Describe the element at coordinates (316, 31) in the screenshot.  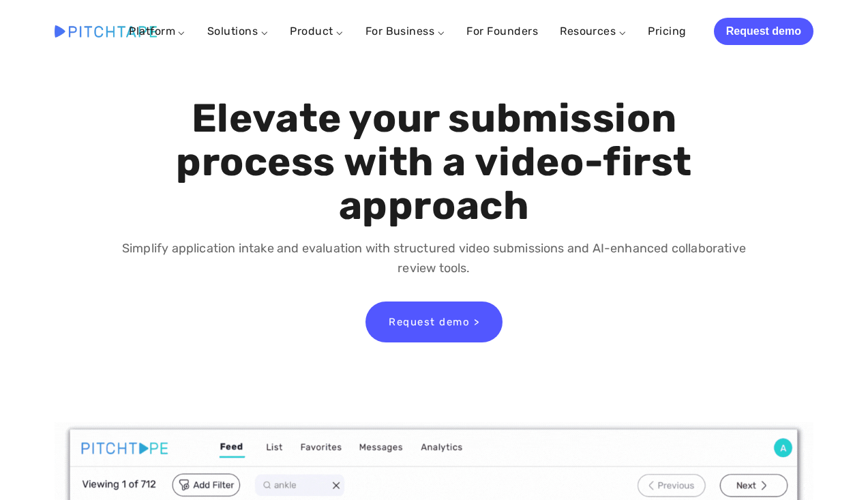
I see `a: Product ⌵` at that location.